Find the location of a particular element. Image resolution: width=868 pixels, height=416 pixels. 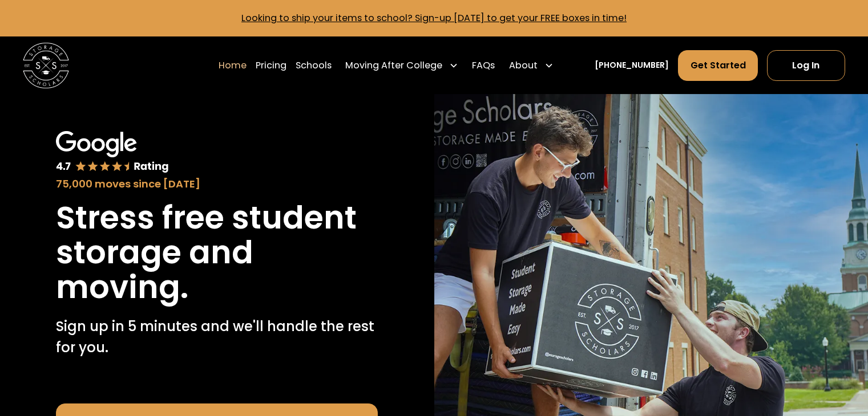

a: home is located at coordinates (45, 66).